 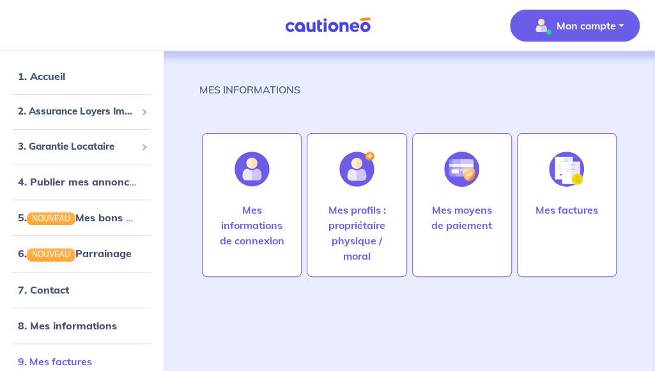 What do you see at coordinates (42, 76) in the screenshot?
I see `a: 1. Accueil` at bounding box center [42, 76].